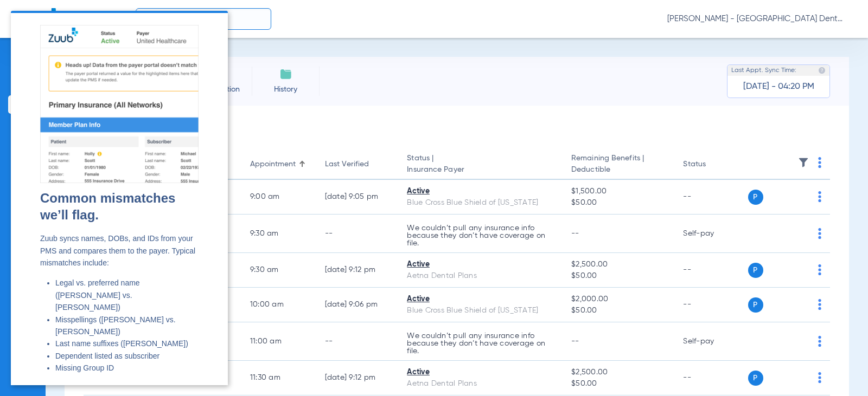 This screenshot has width=868, height=396. Describe the element at coordinates (763, 70) in the screenshot. I see `span: Last Appt. Sync Time:` at that location.